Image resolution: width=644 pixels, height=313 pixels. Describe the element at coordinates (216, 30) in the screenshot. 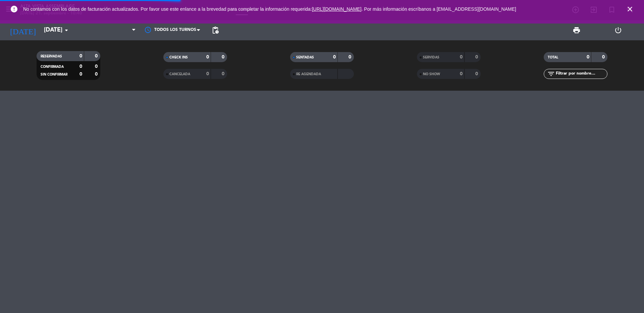

I see `span: pending_actions` at that location.